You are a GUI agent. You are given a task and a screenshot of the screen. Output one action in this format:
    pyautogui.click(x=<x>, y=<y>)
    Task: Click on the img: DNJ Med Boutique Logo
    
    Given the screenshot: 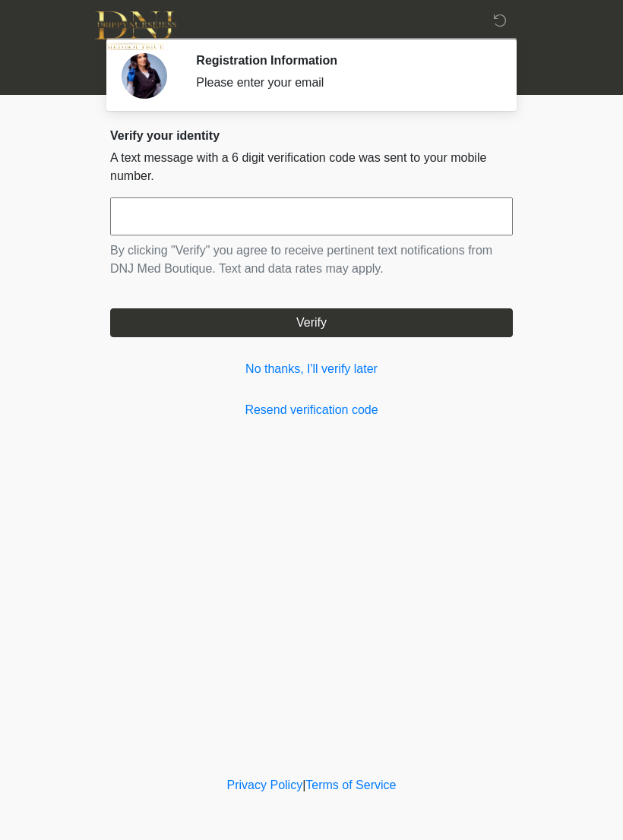 What is the action you would take?
    pyautogui.click(x=135, y=30)
    